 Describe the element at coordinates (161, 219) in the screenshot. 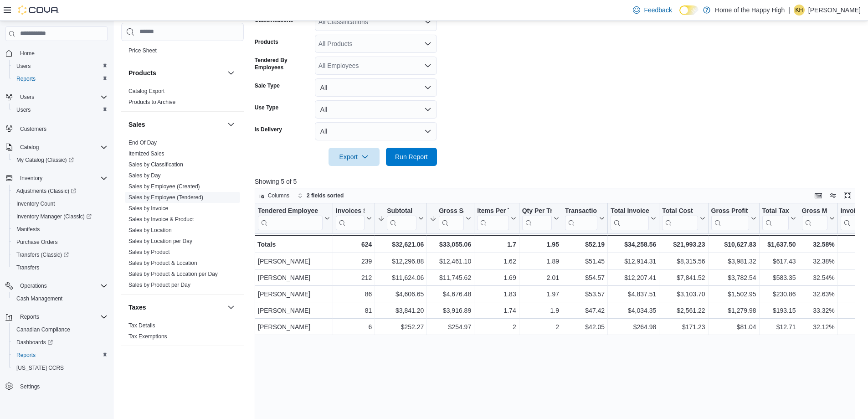

I see `a: Sales by Invoice & Product` at that location.